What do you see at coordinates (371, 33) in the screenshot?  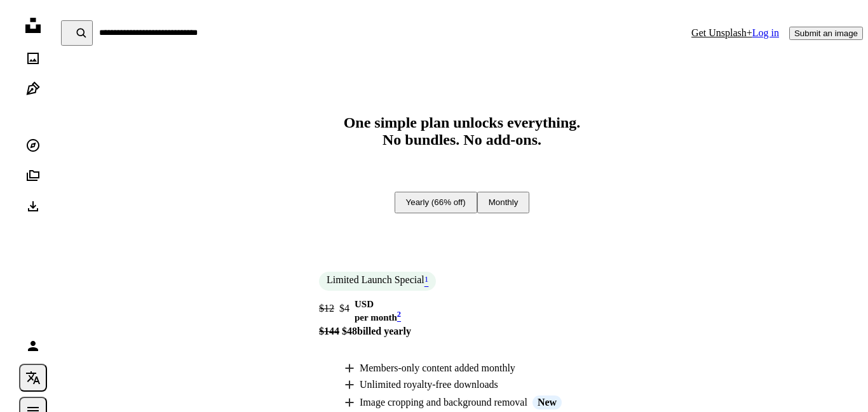 I see `form: Find visuals sitewide` at bounding box center [371, 33].